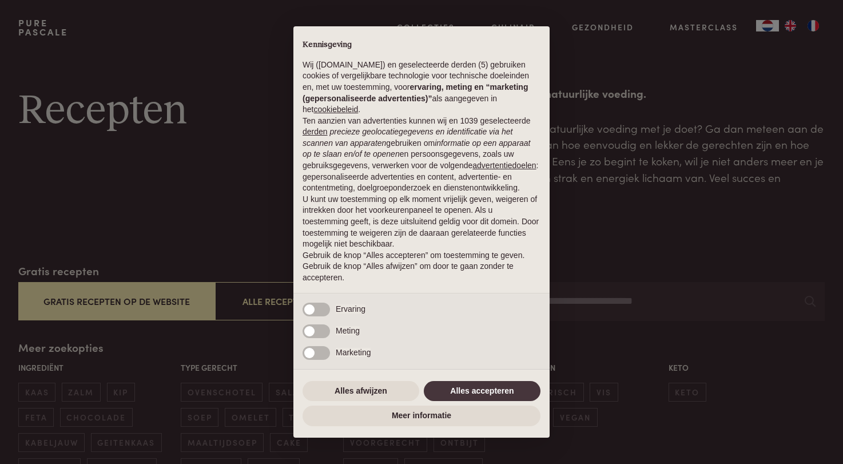 The image size is (843, 464). What do you see at coordinates (421, 45) in the screenshot?
I see `h2: Kennisgeving` at bounding box center [421, 45].